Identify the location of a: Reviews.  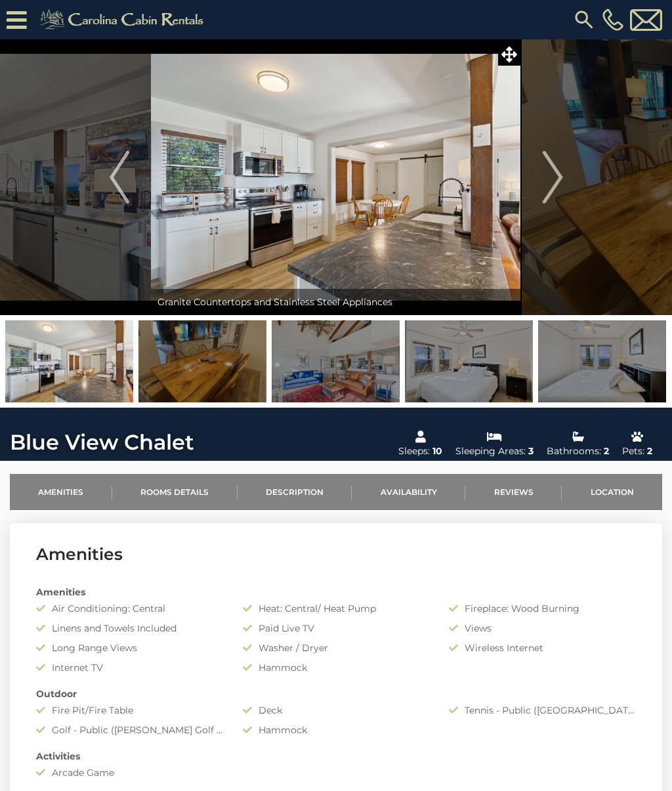
(513, 492).